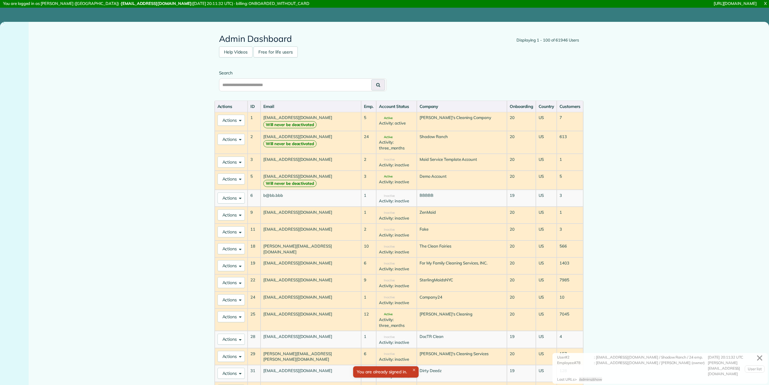 This screenshot has width=769, height=385. I want to click on td: 613, so click(570, 142).